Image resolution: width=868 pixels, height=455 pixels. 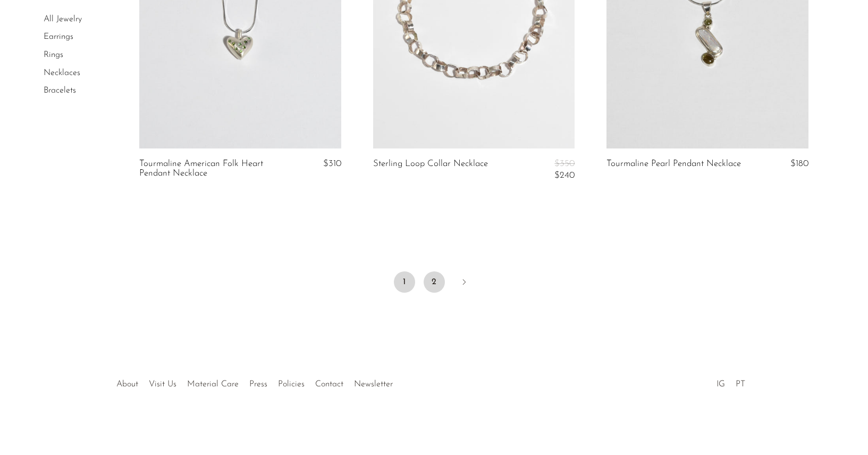 What do you see at coordinates (434, 282) in the screenshot?
I see `a: 2` at bounding box center [434, 282].